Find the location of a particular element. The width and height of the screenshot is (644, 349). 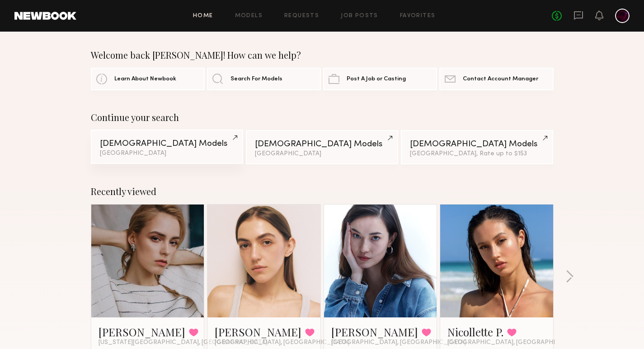

a: Search For Models is located at coordinates (264, 79).